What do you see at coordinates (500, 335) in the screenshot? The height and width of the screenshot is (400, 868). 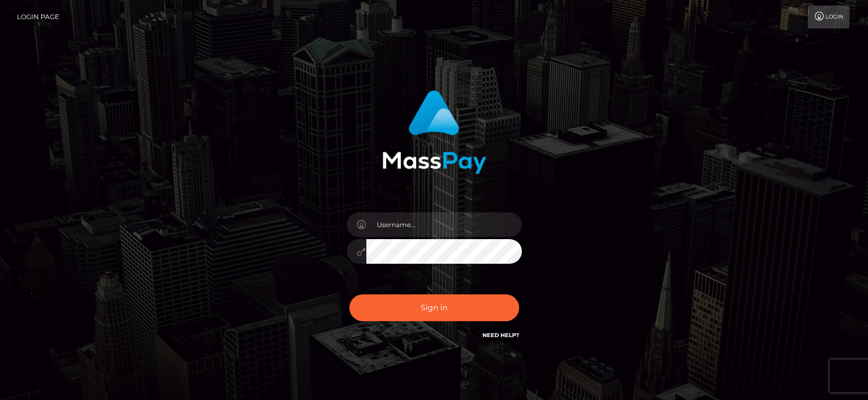 I see `a: Need Help?` at bounding box center [500, 335].